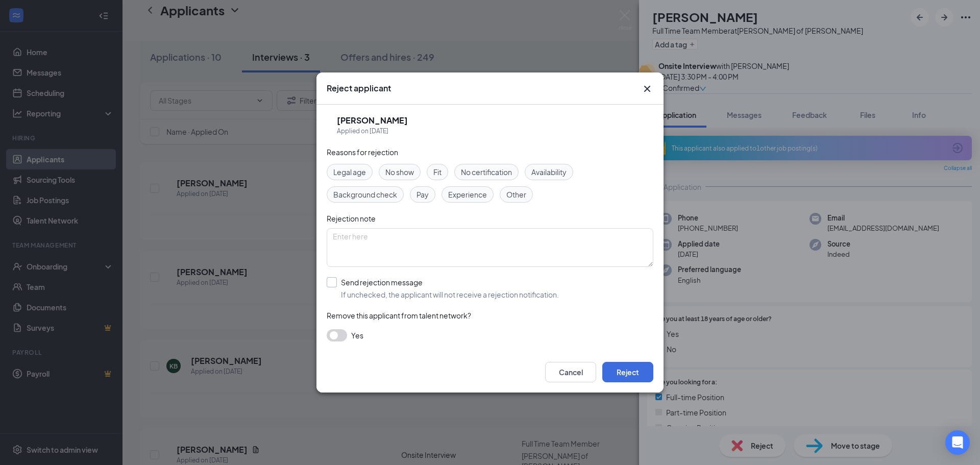 This screenshot has width=980, height=465. I want to click on span: Reasons for rejection, so click(363, 152).